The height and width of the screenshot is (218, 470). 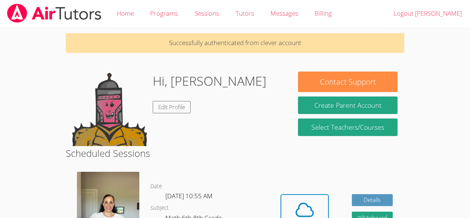 I want to click on img: default.png, so click(x=110, y=109).